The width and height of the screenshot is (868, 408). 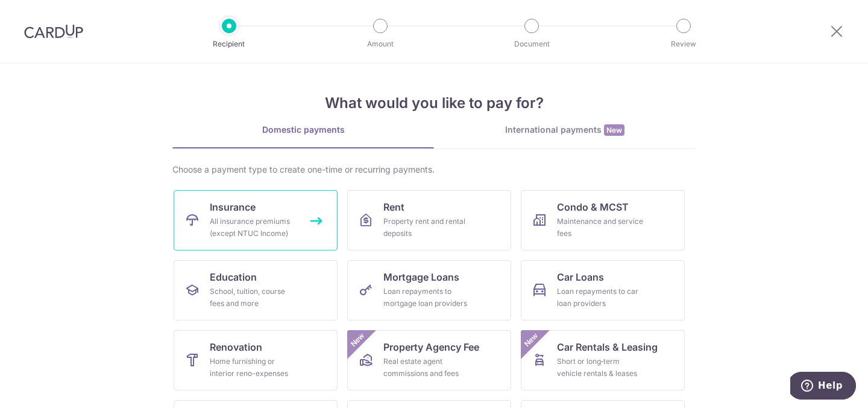 What do you see at coordinates (427, 367) in the screenshot?
I see `div: Real estate agent commissions and fees` at bounding box center [427, 367].